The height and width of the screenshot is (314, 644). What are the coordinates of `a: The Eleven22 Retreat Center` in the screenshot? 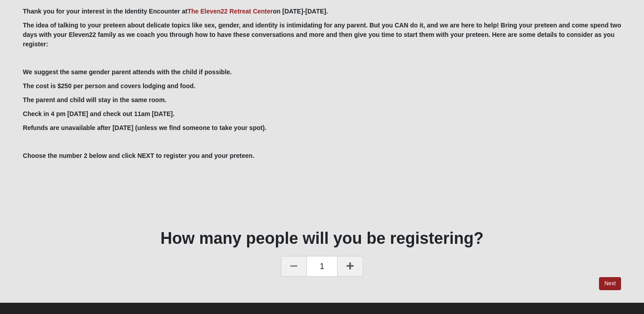 It's located at (230, 11).